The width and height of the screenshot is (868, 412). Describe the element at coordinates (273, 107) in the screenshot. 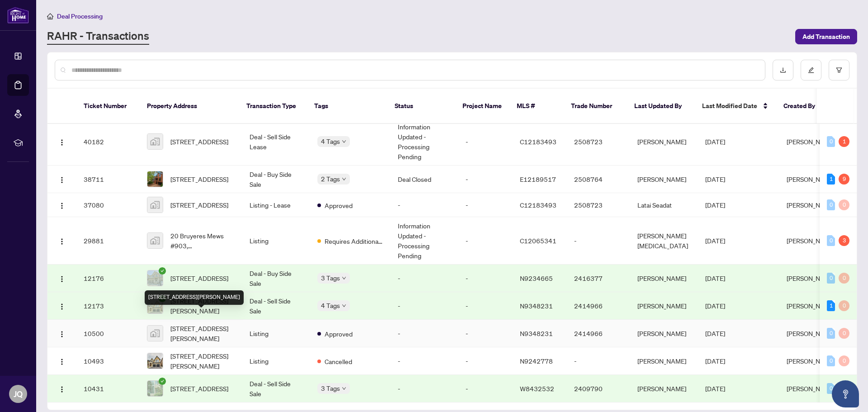

I see `th: Transaction Type` at that location.